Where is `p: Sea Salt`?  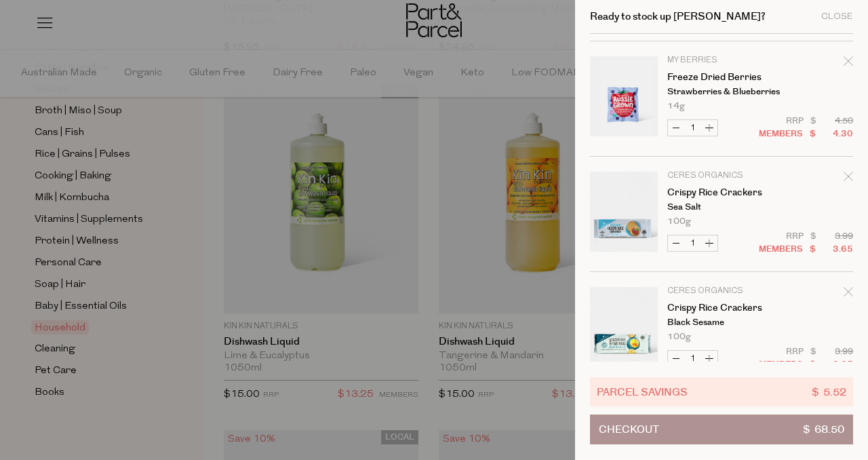
p: Sea Salt is located at coordinates (719, 207).